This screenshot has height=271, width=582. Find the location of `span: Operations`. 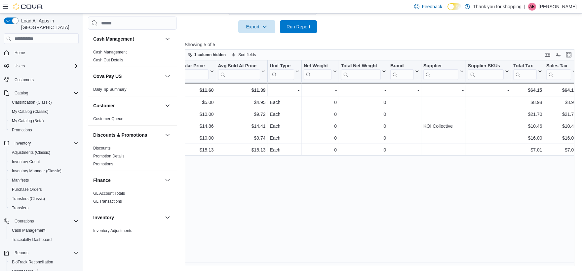

span: Operations is located at coordinates (24, 221).